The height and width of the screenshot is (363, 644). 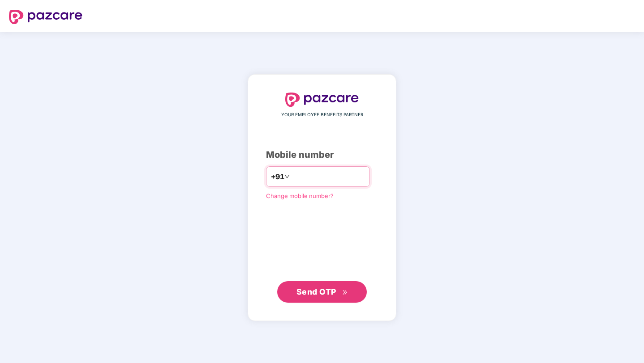 What do you see at coordinates (322, 115) in the screenshot?
I see `span: YOUR EMPLOYEE BENEFITS PARTNER` at bounding box center [322, 115].